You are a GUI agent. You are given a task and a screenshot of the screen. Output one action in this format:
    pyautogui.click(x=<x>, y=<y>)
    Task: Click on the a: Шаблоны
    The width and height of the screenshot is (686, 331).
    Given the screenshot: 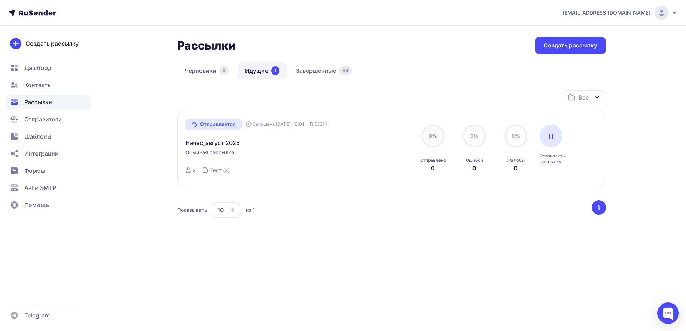 What is the action you would take?
    pyautogui.click(x=48, y=137)
    